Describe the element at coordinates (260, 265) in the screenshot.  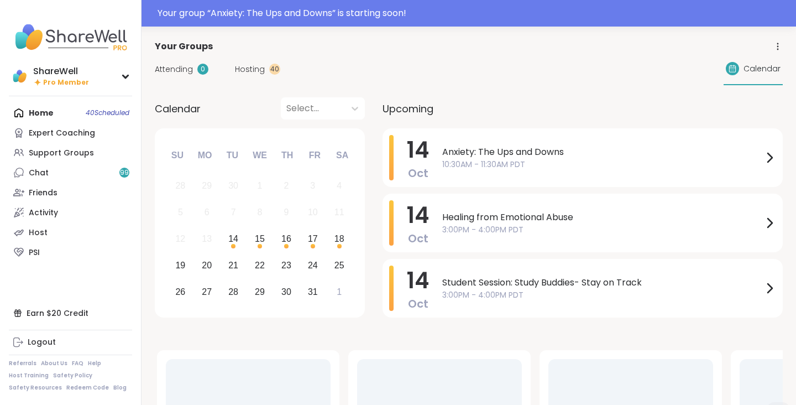
I see `div: Choose Wednesday, October 22nd, 2025` at that location.